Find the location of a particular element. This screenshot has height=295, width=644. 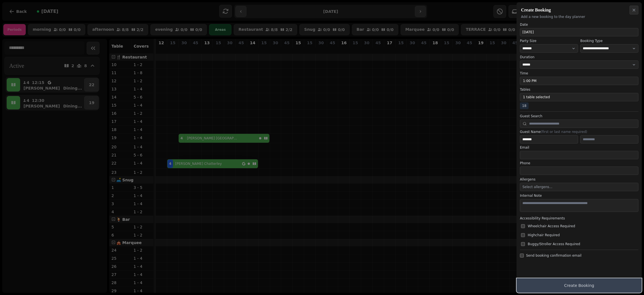

span: Buggy/Stroller Access Required is located at coordinates (554, 244).